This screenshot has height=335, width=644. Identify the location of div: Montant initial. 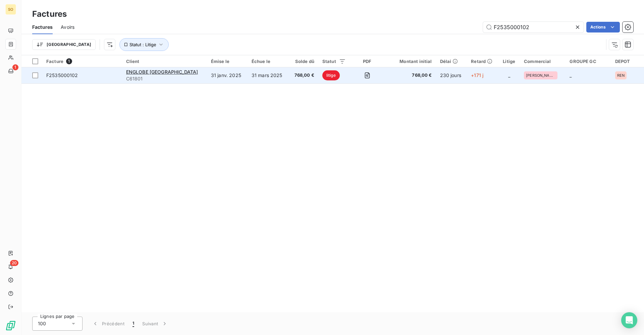
(410, 62).